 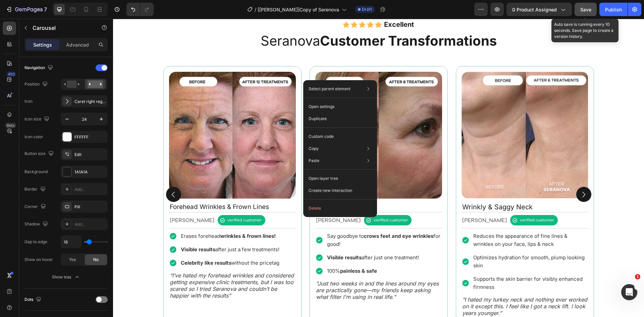 I want to click on div: Undo/Redo, so click(x=140, y=9).